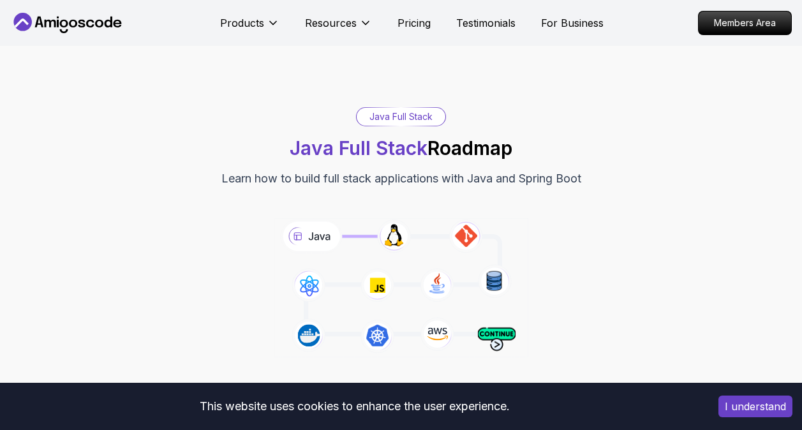 This screenshot has width=802, height=430. Describe the element at coordinates (249, 28) in the screenshot. I see `button: Products` at that location.